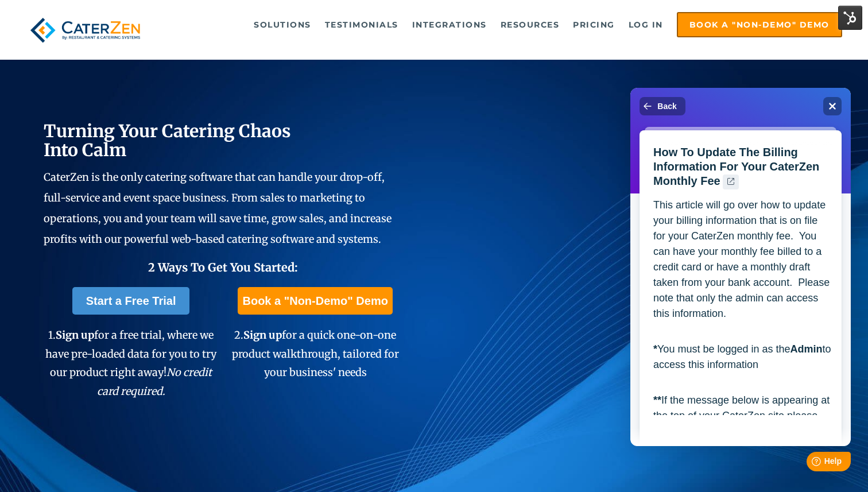  What do you see at coordinates (85, 30) in the screenshot?
I see `img: caterzen` at bounding box center [85, 30].